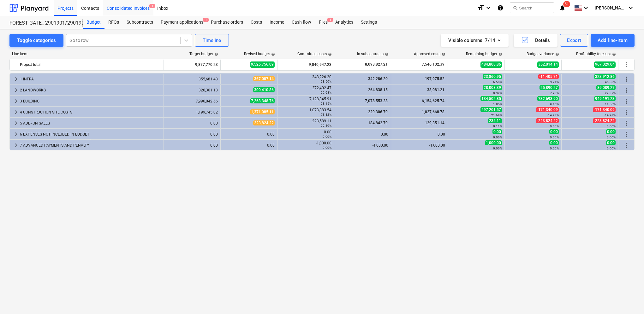  What do you see at coordinates (227, 23) in the screenshot?
I see `div: Purchase orders` at bounding box center [227, 23].